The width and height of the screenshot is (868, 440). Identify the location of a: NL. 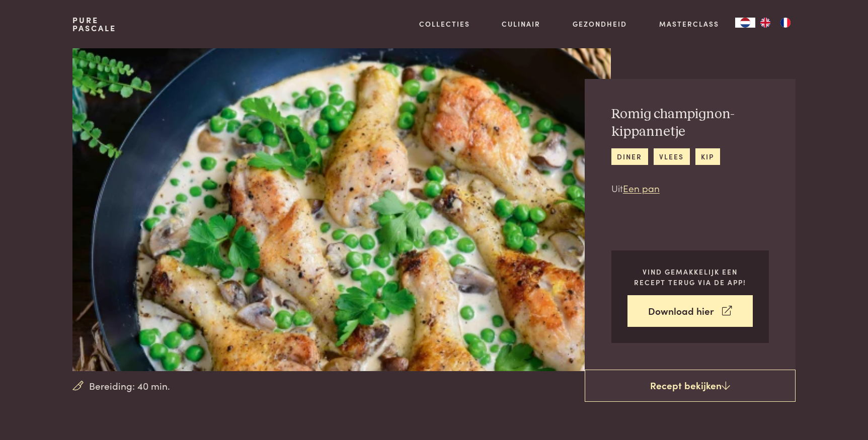
(745, 22).